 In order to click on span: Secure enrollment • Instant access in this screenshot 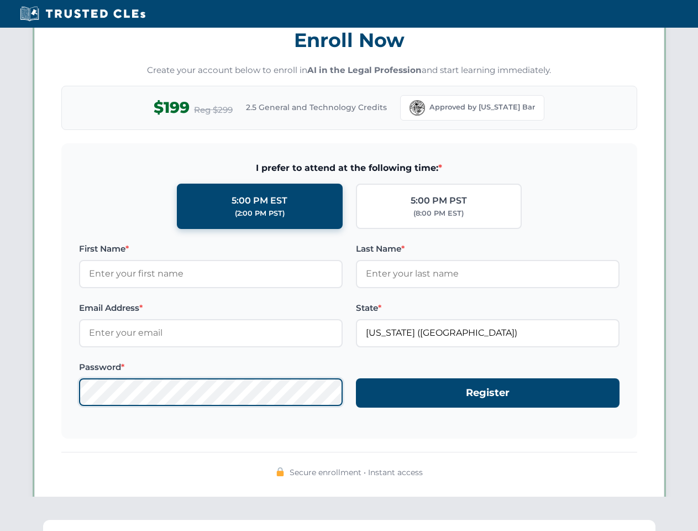, I will do `click(356, 472)`.